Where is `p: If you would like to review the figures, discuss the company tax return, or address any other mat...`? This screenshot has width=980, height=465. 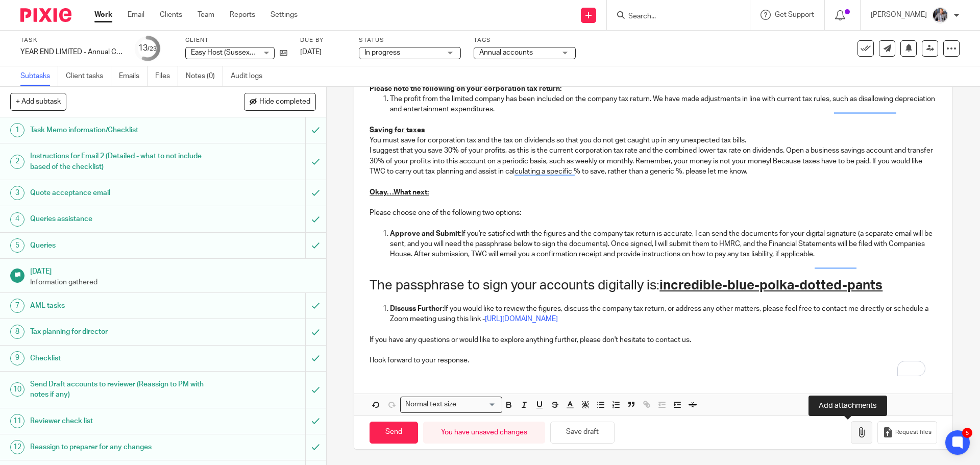 p: If you would like to review the figures, discuss the company tax return, or address any other mat... is located at coordinates (663, 313).